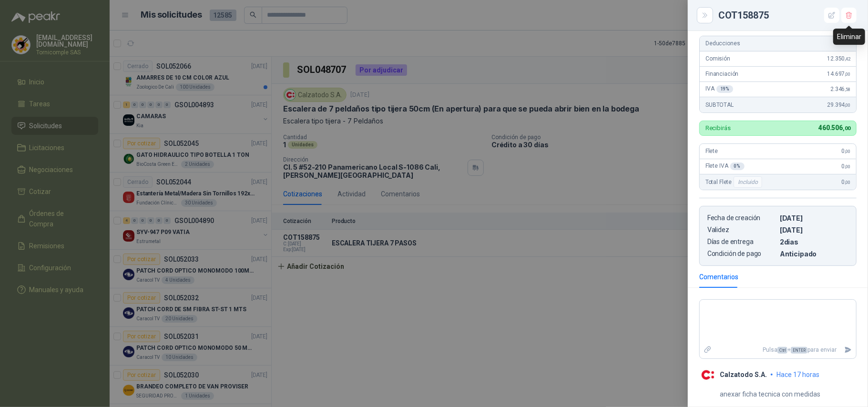  What do you see at coordinates (743, 375) in the screenshot?
I see `p: Calzatodo S.A.` at bounding box center [743, 375].